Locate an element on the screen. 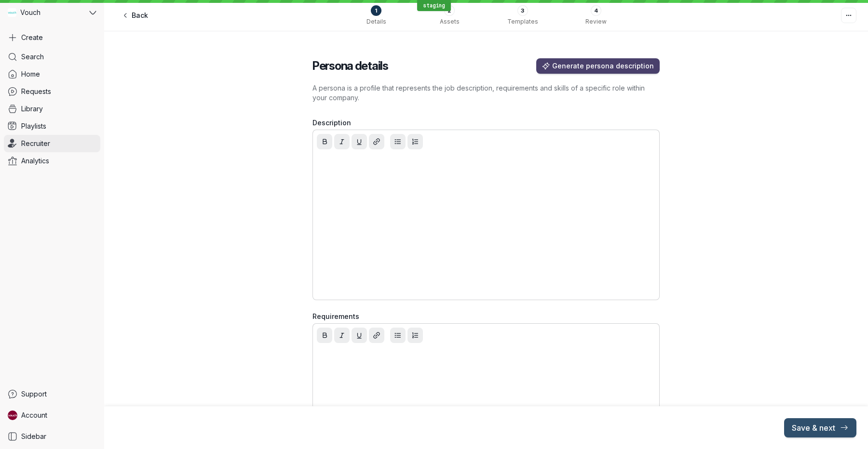  span: Description is located at coordinates (332, 123).